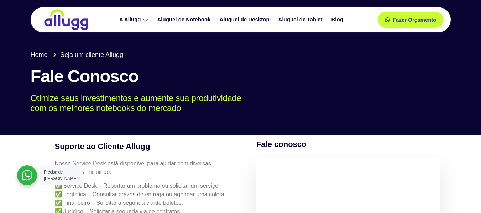 This screenshot has height=213, width=481. I want to click on p: Otimize seus investimentos e aumente sua produtividade com os melhores notebooks do mercado, so click(235, 104).